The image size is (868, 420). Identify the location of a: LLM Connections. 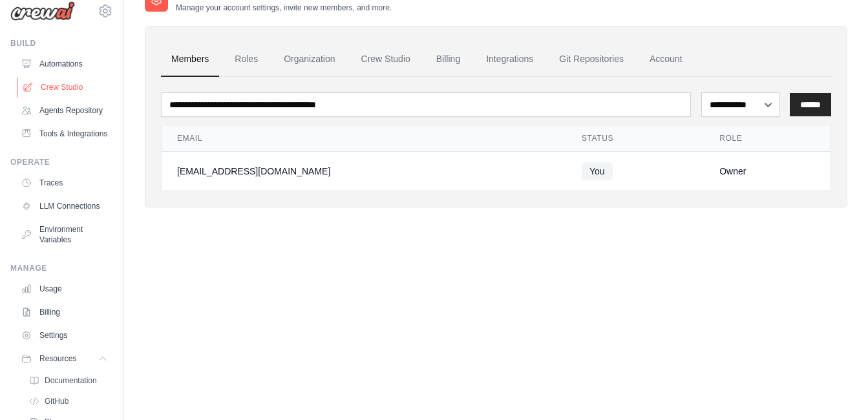
(64, 206).